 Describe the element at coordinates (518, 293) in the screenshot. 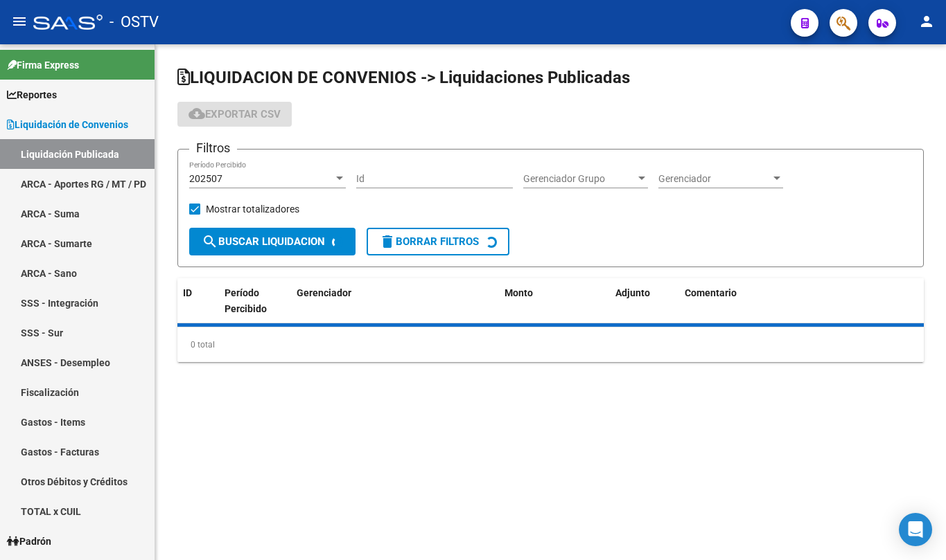

I see `span: Monto` at that location.